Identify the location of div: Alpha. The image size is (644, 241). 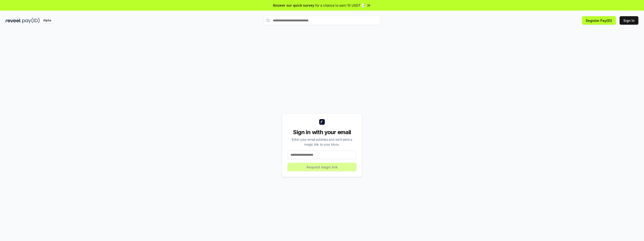
(47, 21).